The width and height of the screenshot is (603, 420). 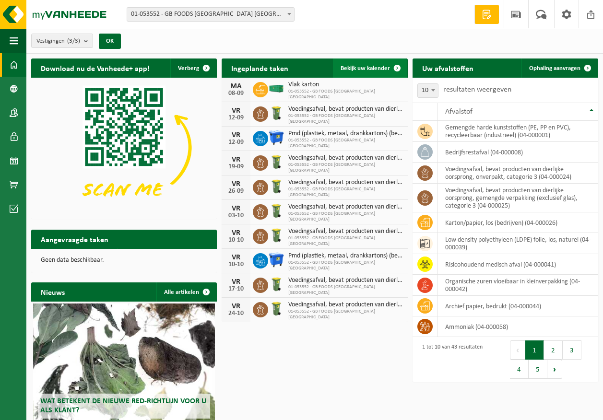 I want to click on span: Wat betekent de nieuwe RED-richtlijn voor u als klant?, so click(x=123, y=406).